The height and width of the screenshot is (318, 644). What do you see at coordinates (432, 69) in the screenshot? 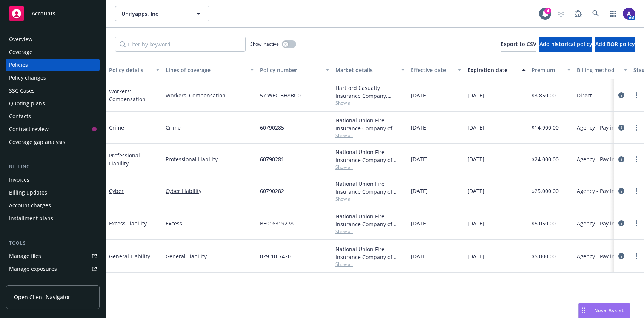
I see `div: Effective date` at bounding box center [432, 69].